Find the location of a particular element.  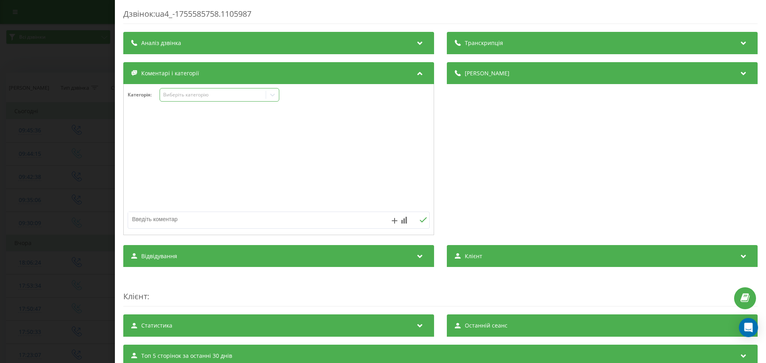

span: Аналіз дзвінка is located at coordinates (161, 43).